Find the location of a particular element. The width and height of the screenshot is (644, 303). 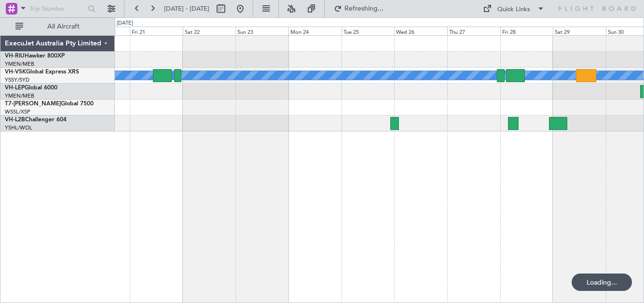

a: VH-L2BChallenger 604 is located at coordinates (35, 120).